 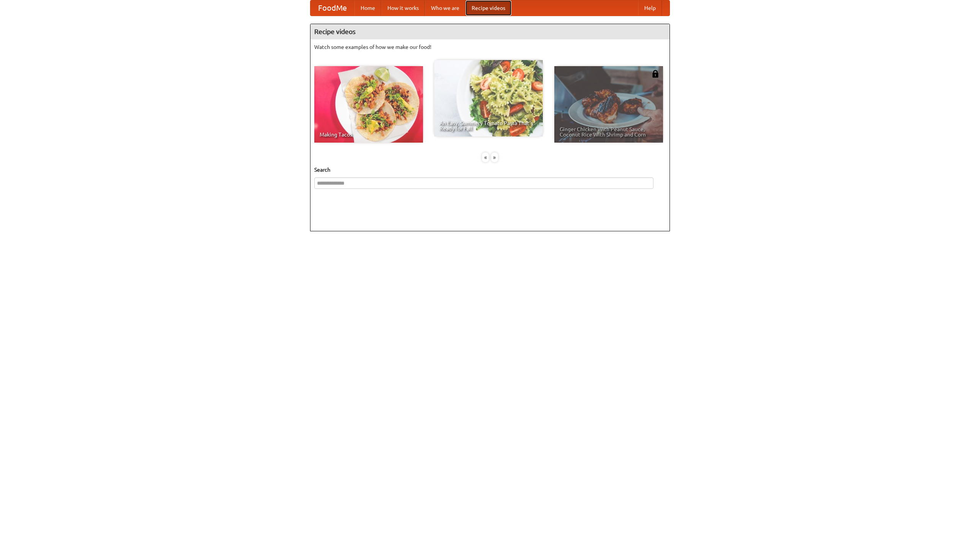 I want to click on a: How it works, so click(x=403, y=8).